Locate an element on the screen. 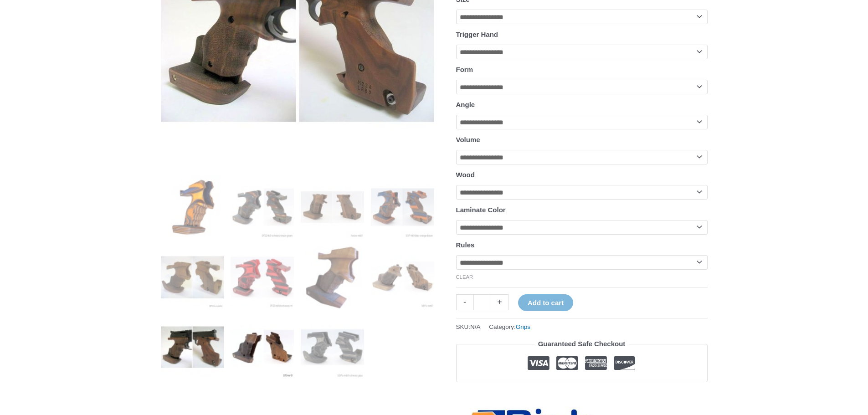 The height and width of the screenshot is (415, 868). img: Rink Grip for Sport Pistol - Image 11 is located at coordinates (332, 347).